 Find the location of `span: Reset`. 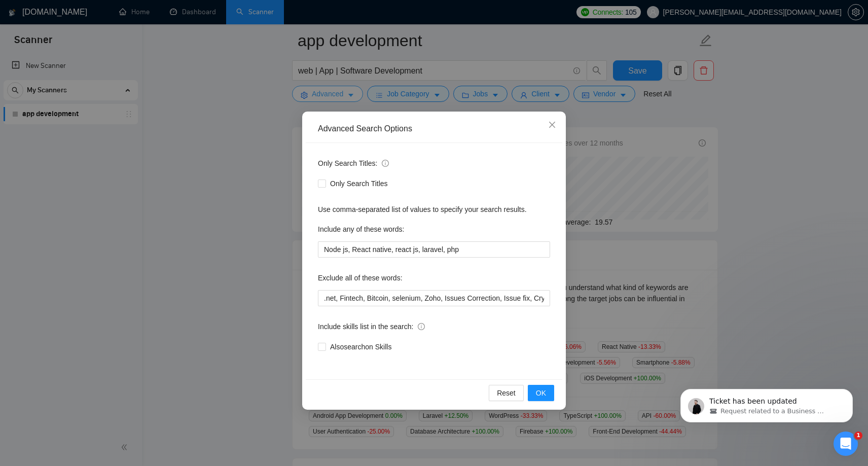

span: Reset is located at coordinates (506, 393).